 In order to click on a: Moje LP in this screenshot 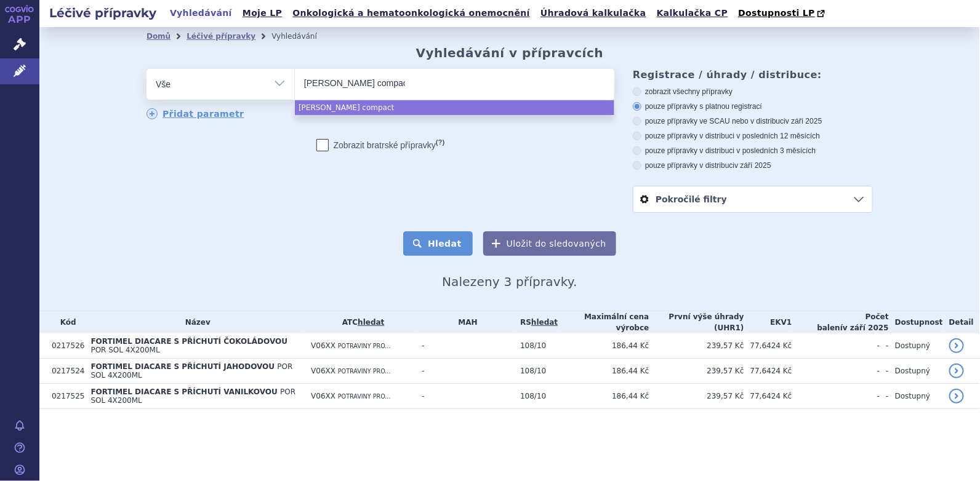, I will do `click(262, 13)`.